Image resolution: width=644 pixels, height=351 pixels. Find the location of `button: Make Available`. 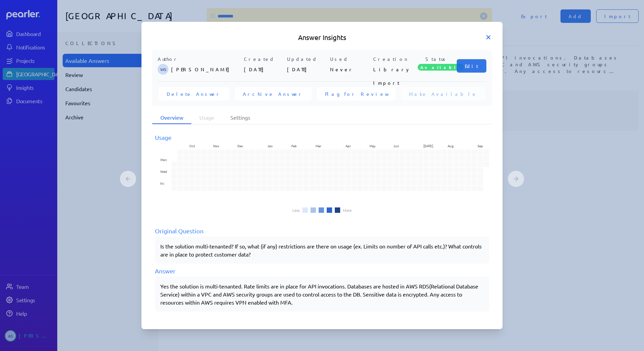

button: Make Available is located at coordinates (443, 94).